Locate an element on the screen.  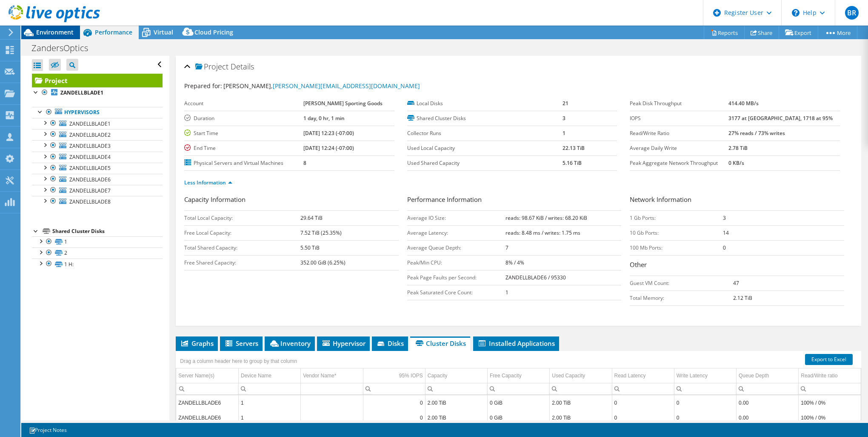
b: 3 is located at coordinates (564, 118).